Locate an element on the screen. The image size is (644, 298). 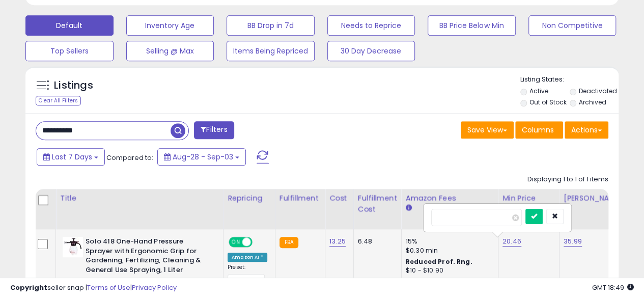
strong: Copyright is located at coordinates (28, 287).